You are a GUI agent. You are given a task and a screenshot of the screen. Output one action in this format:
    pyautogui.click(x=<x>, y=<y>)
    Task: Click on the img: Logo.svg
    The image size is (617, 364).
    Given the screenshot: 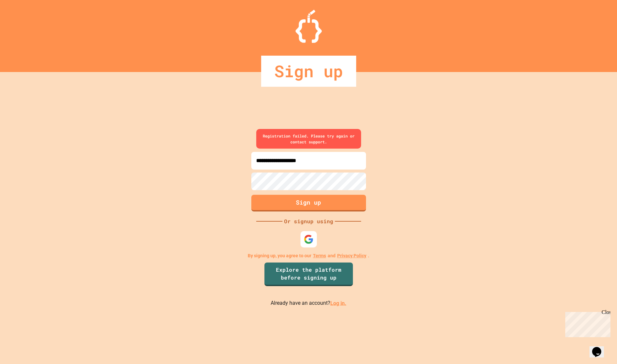 What is the action you would take?
    pyautogui.click(x=308, y=27)
    